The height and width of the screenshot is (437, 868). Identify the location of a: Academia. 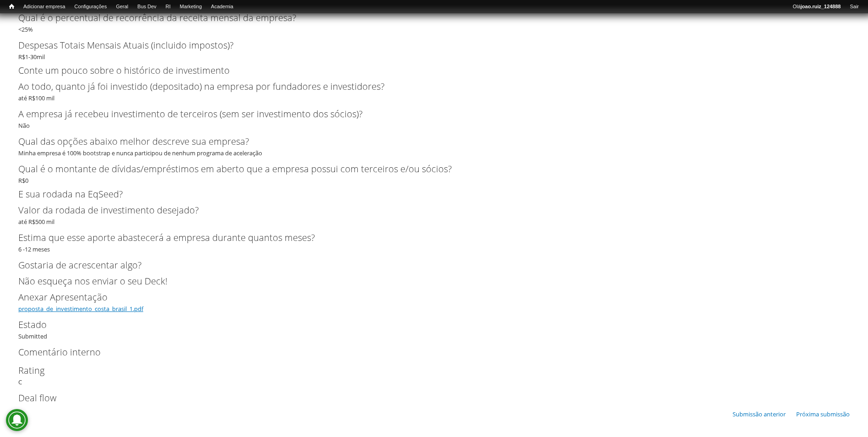
(222, 7).